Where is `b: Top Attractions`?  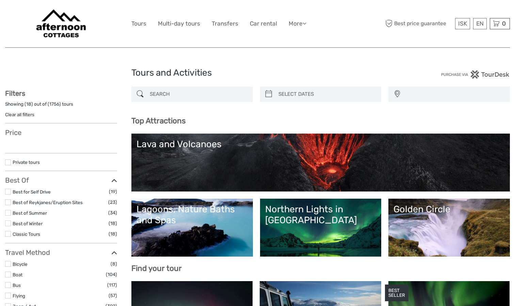
b: Top Attractions is located at coordinates (158, 121).